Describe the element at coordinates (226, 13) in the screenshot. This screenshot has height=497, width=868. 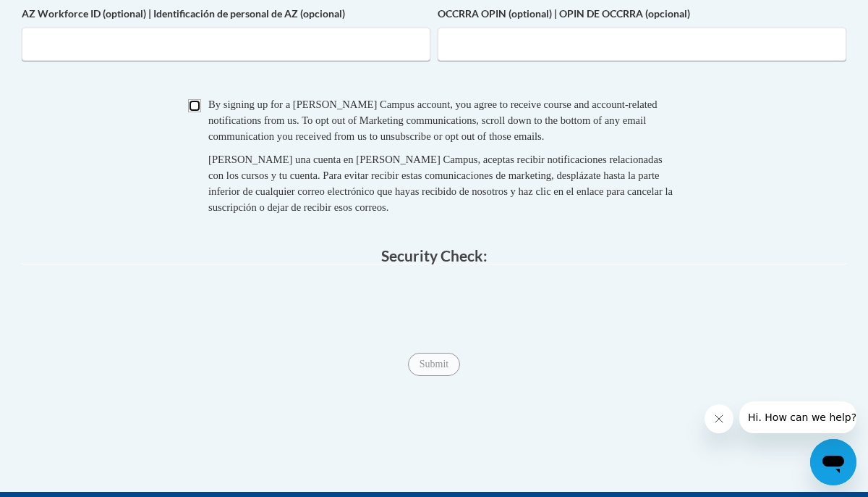
I see `label: AZ Workforce ID (optional) | Identificación de personal de AZ (opcional)` at that location.